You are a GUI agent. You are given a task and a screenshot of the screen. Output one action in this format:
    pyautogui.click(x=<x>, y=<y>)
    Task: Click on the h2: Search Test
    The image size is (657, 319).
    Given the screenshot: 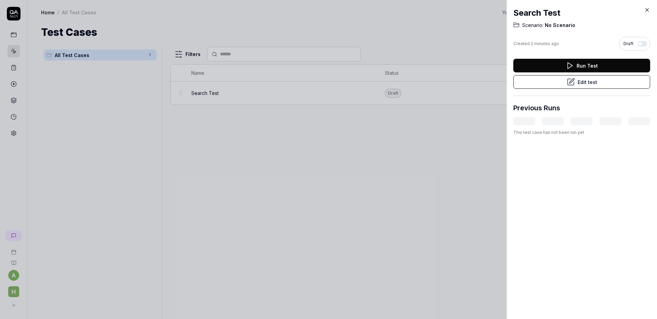 What is the action you would take?
    pyautogui.click(x=581, y=13)
    